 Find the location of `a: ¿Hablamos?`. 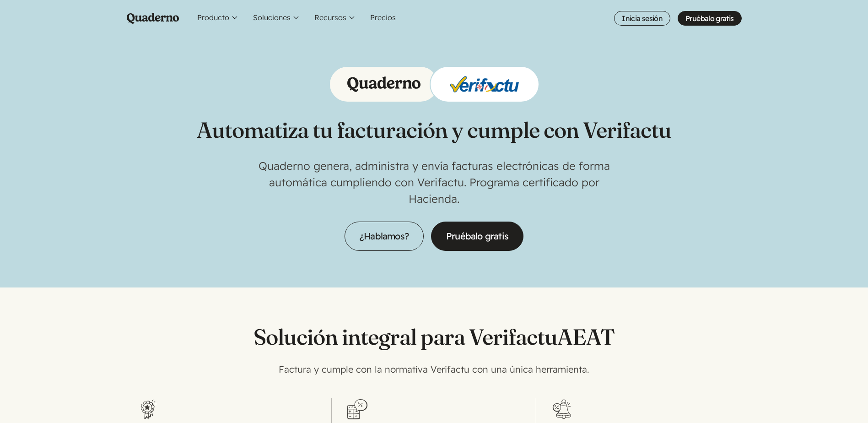

a: ¿Hablamos? is located at coordinates (384, 236).